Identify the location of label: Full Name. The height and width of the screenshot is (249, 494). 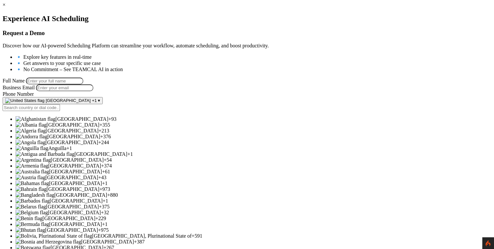
(14, 80).